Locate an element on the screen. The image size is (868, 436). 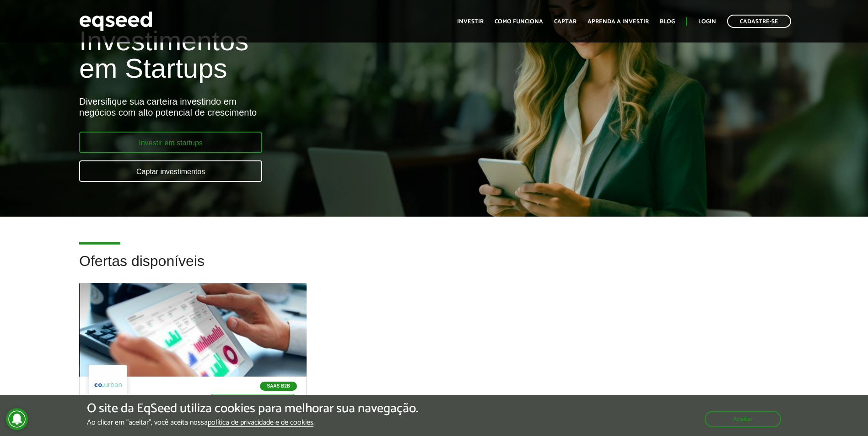
a: Login is located at coordinates (707, 21).